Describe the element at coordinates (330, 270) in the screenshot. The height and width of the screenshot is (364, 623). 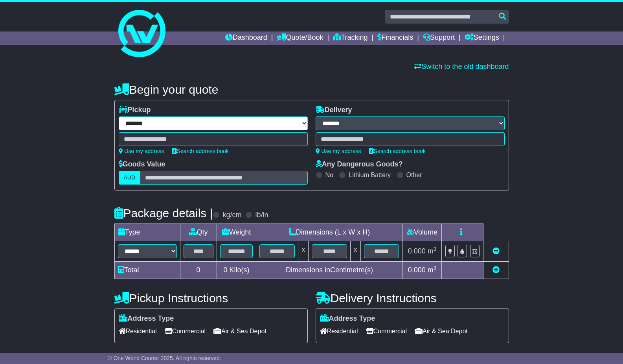
I see `td: Dimensions in Centimetre(s)` at that location.